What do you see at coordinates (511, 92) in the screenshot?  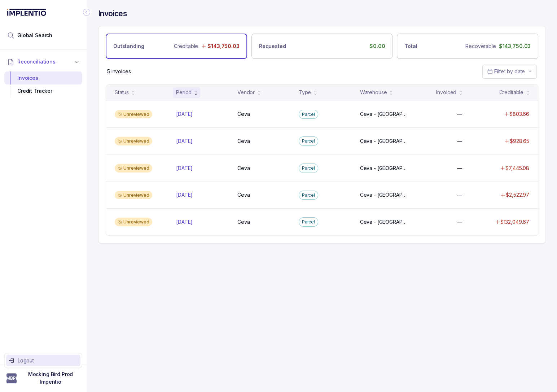 I see `div: Creditable` at bounding box center [511, 92].